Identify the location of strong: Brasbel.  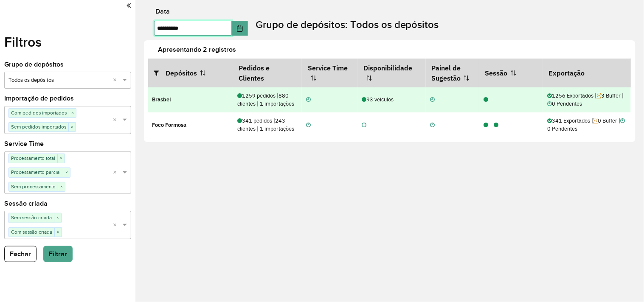
(162, 99).